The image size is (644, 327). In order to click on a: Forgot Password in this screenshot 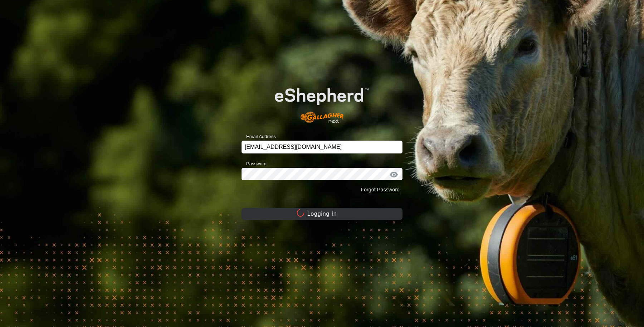, I will do `click(380, 189)`.